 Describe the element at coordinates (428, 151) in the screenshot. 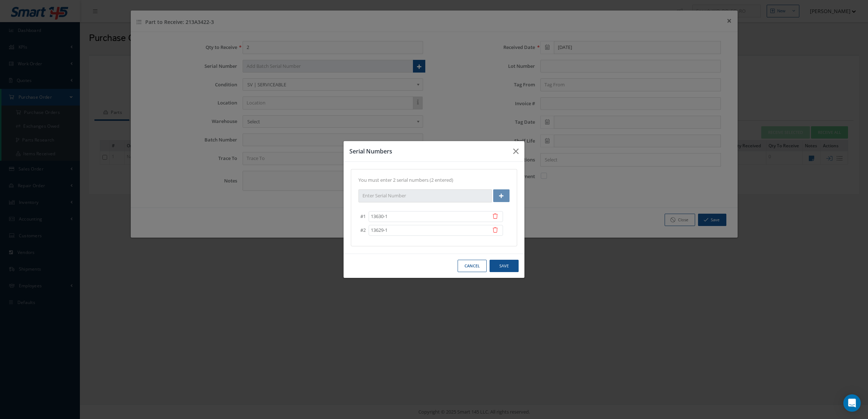

I see `h3: Serial Numbers` at that location.